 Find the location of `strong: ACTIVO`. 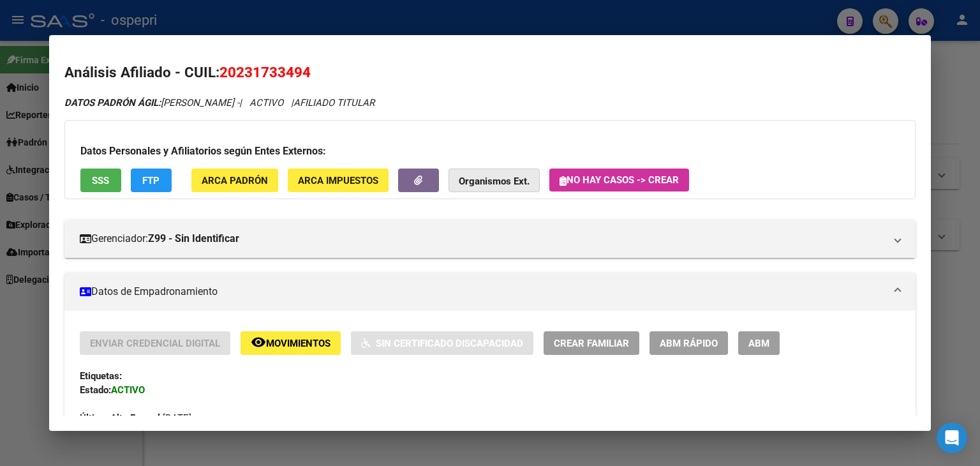

strong: ACTIVO is located at coordinates (128, 390).